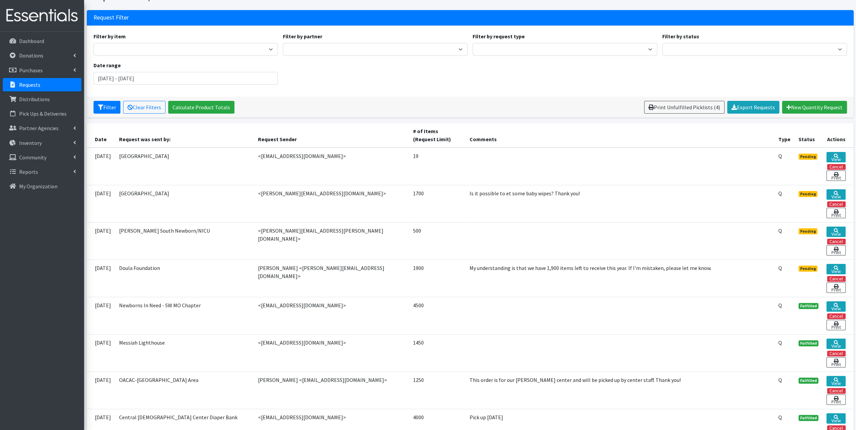 Image resolution: width=856 pixels, height=430 pixels. What do you see at coordinates (619, 203) in the screenshot?
I see `td: Is it possible to et some baby wipes? Thank you!` at bounding box center [619, 203].